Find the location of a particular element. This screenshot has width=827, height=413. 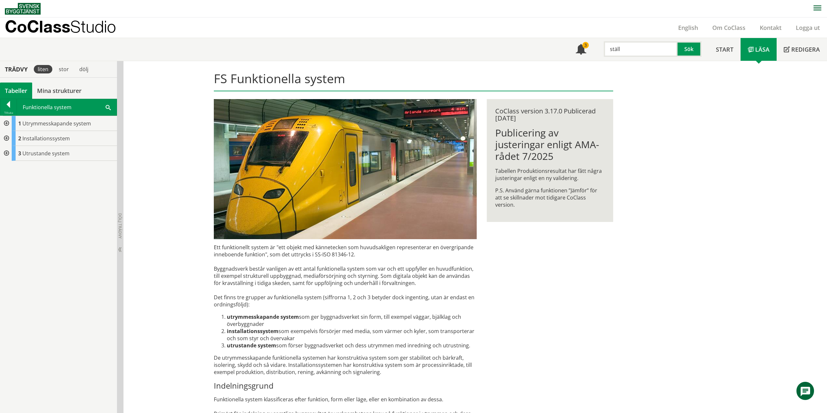

img: Svensk Byggtjänst is located at coordinates (23, 9).